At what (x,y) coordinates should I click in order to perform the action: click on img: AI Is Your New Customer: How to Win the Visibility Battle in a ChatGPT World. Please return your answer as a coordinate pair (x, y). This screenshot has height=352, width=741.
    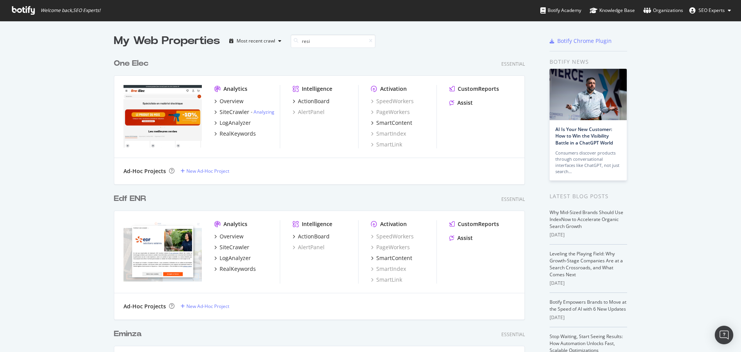
    Looking at the image, I should click on (588, 94).